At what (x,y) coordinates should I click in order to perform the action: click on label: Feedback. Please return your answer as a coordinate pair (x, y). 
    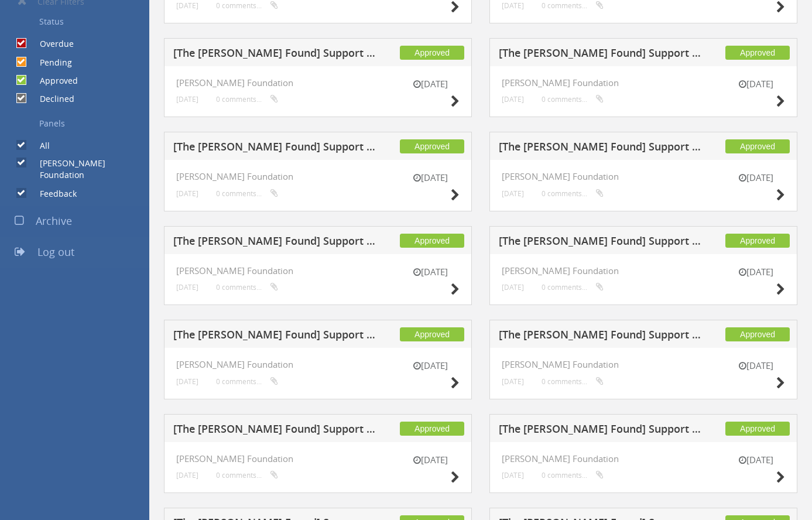
    Looking at the image, I should click on (52, 194).